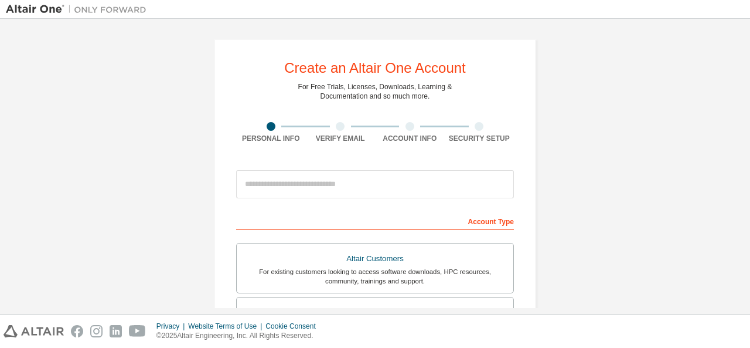  I want to click on img: instagram.svg, so click(96, 331).